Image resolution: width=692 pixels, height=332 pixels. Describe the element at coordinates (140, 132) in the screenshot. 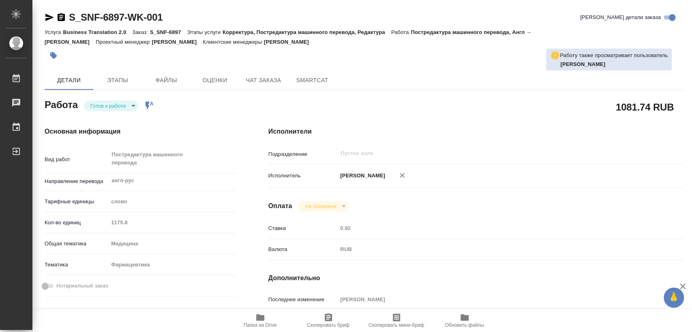

I see `h4: Основная информация` at that location.